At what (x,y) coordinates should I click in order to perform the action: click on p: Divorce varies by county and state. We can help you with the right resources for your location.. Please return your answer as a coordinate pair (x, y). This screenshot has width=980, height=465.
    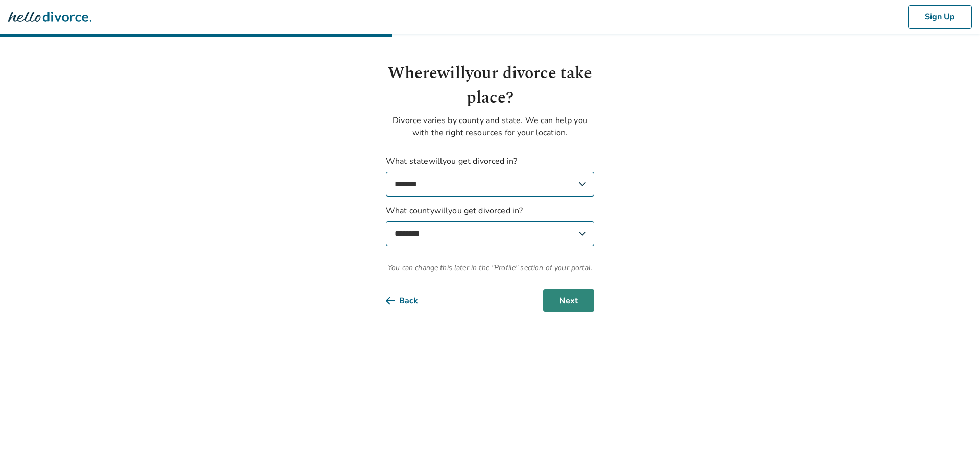
    Looking at the image, I should click on (490, 127).